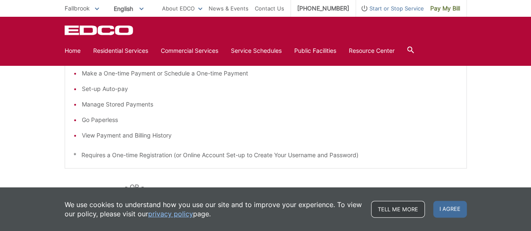 This screenshot has width=531, height=231. Describe the element at coordinates (256, 51) in the screenshot. I see `a: Service Schedules` at that location.